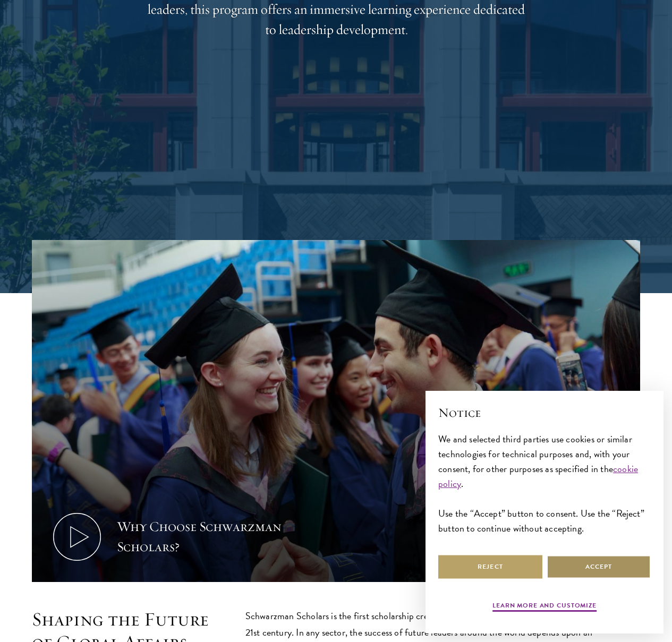 The image size is (672, 642). I want to click on button: Reject, so click(490, 567).